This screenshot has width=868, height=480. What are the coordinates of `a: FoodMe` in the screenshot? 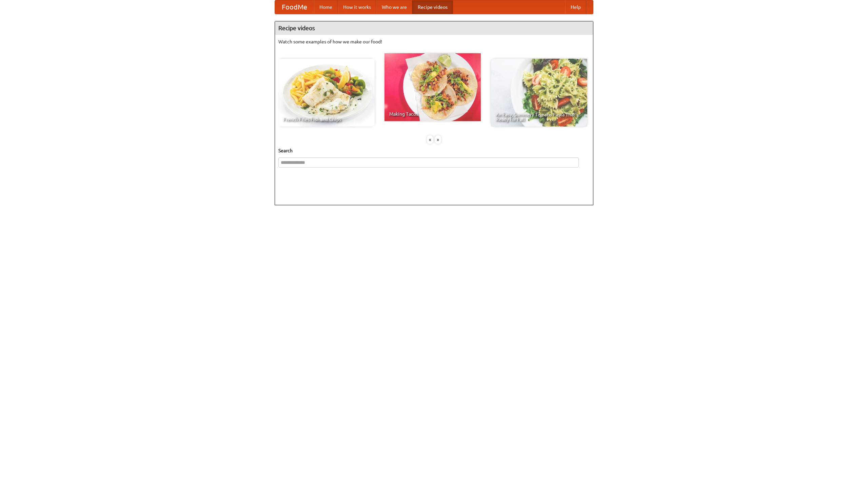 It's located at (294, 7).